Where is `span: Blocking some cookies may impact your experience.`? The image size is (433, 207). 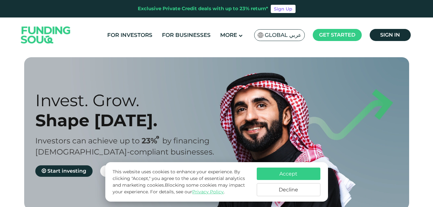 span: Blocking some cookies may impact your experience. is located at coordinates (179, 188).